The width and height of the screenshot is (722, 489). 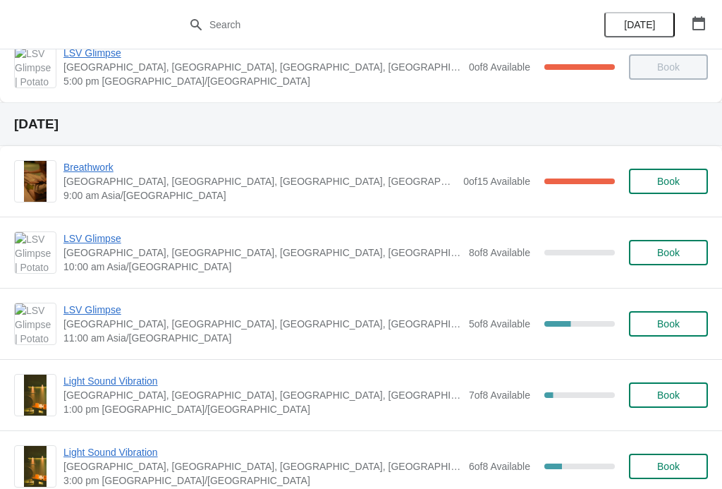 I want to click on span: 5 of 8 Available, so click(x=499, y=324).